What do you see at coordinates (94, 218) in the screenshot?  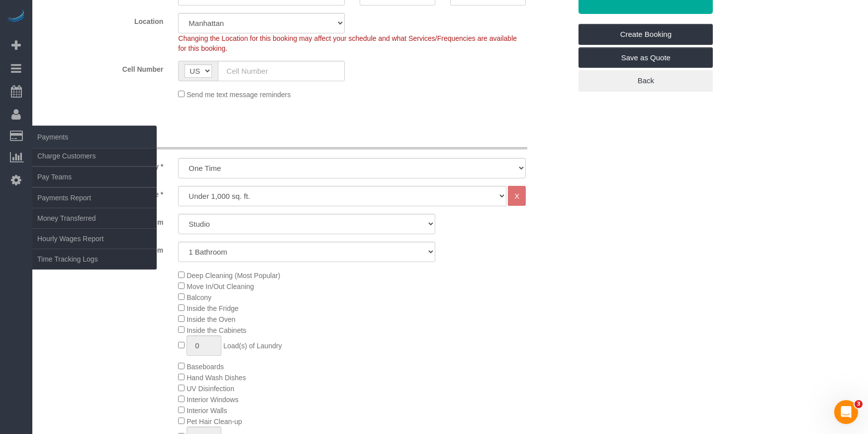 I see `a: Money Transferred` at bounding box center [94, 218].